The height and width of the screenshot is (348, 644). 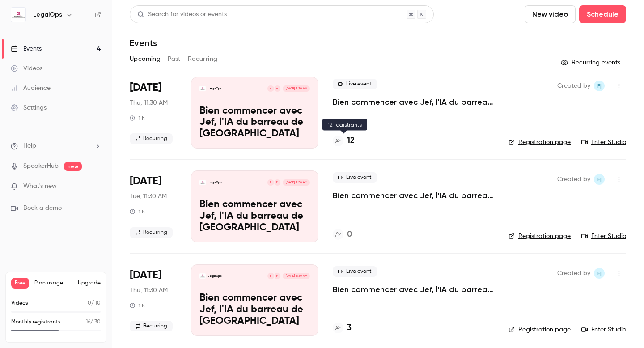 I want to click on span: Book a demo, so click(x=43, y=208).